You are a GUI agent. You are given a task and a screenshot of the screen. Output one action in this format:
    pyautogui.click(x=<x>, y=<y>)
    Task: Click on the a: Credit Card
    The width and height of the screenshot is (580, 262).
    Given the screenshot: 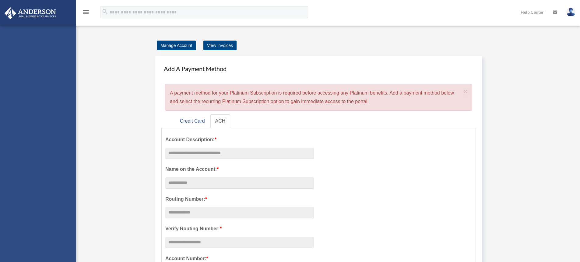 What is the action you would take?
    pyautogui.click(x=192, y=121)
    